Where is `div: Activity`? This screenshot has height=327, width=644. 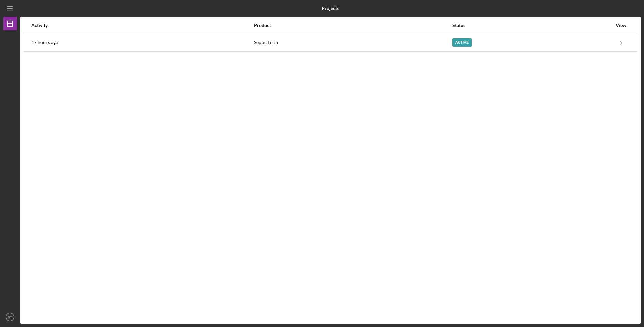
div: Activity is located at coordinates (142, 25).